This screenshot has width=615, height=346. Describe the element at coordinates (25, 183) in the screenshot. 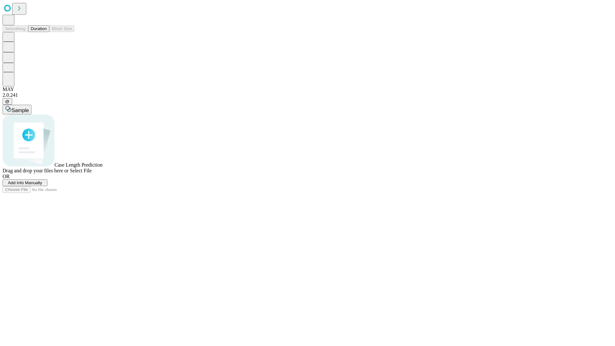

I see `button: Add Info Manually` at that location.